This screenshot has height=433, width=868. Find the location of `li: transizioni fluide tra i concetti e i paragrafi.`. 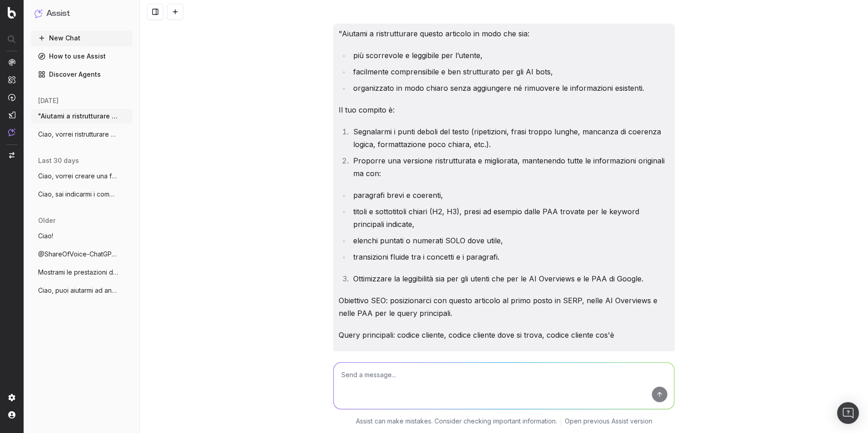

li: transizioni fluide tra i concetti e i paragrafi. is located at coordinates (510, 257).